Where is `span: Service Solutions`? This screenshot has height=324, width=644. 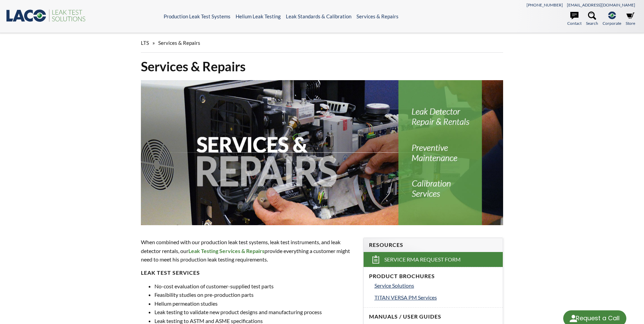 span: Service Solutions is located at coordinates (394, 285).